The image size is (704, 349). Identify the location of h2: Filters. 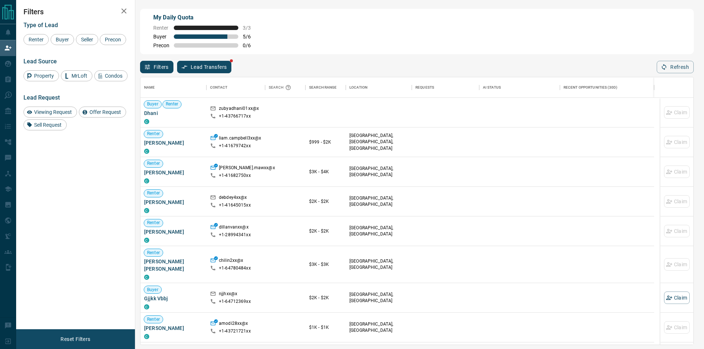
(76, 12).